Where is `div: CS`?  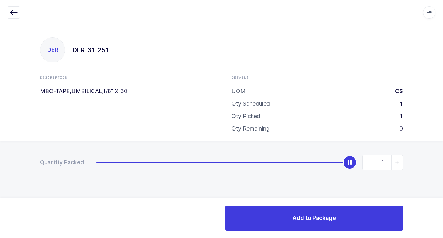
div: CS is located at coordinates (397, 91).